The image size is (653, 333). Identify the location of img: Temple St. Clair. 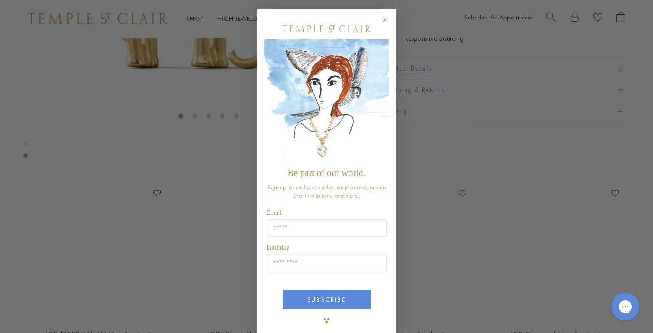
(327, 29).